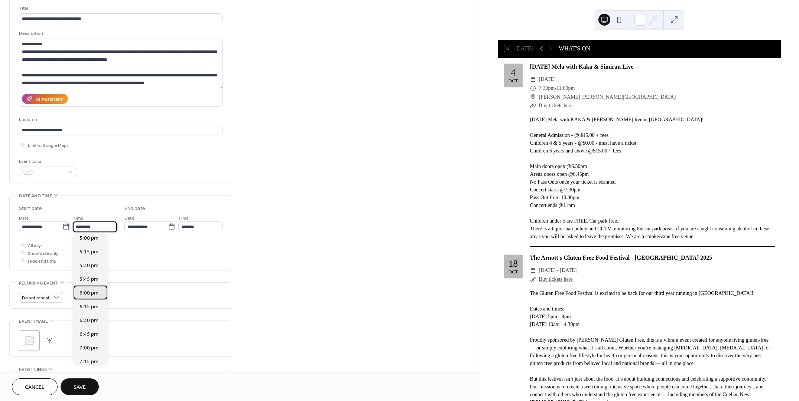 This screenshot has height=401, width=799. I want to click on span: 6:30 pm, so click(89, 320).